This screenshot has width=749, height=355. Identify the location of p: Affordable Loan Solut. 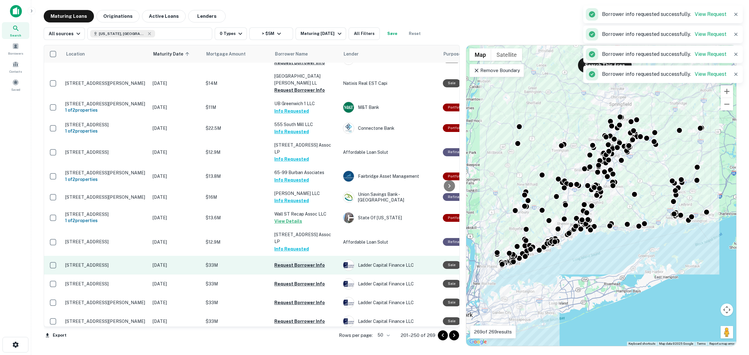
(390, 152).